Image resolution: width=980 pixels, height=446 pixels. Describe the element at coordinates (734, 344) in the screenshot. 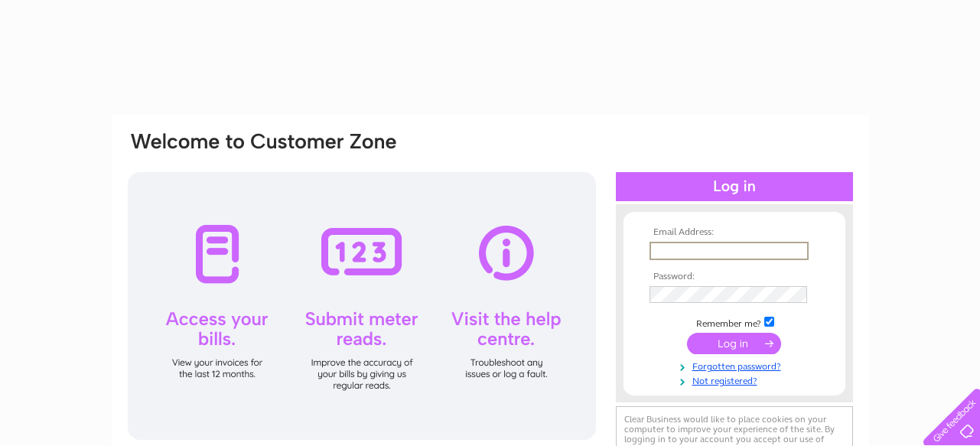

I see `input: Submit` at that location.